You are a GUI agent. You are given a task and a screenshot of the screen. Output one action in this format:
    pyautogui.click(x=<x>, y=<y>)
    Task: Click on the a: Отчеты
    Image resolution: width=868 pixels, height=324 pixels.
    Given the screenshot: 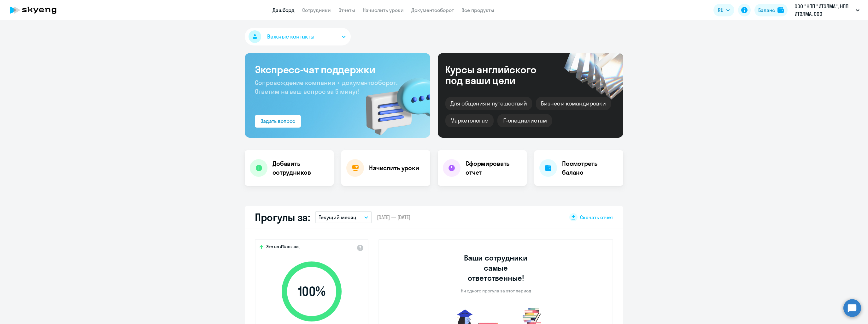 What is the action you would take?
    pyautogui.click(x=347, y=10)
    